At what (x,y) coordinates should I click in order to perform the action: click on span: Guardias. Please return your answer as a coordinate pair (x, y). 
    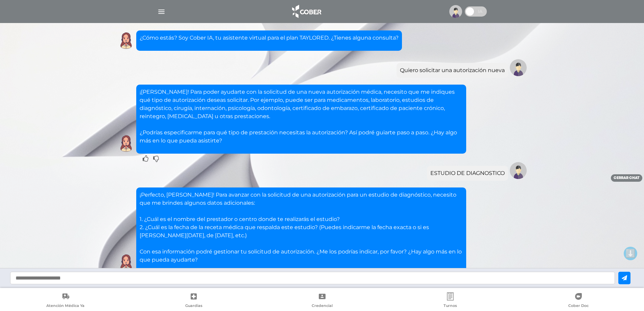
    Looking at the image, I should click on (194, 306).